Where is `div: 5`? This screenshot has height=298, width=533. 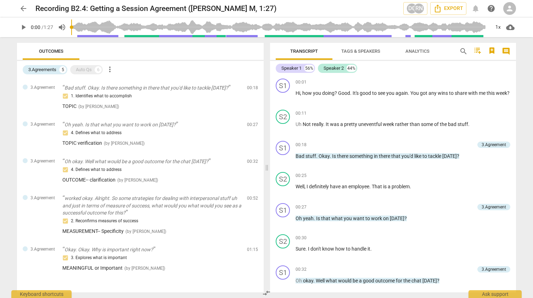 div: 5 is located at coordinates (63, 70).